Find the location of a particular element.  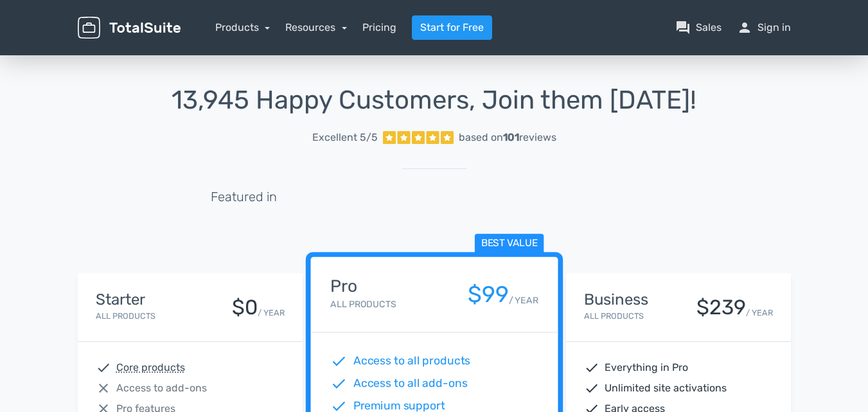

a: Pricing is located at coordinates (379, 28).